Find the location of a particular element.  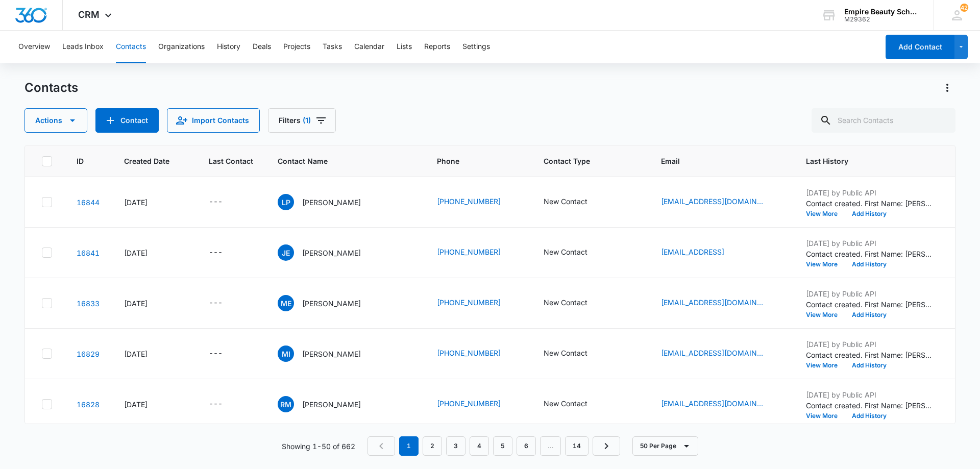

a: Page 5 is located at coordinates (503, 446).